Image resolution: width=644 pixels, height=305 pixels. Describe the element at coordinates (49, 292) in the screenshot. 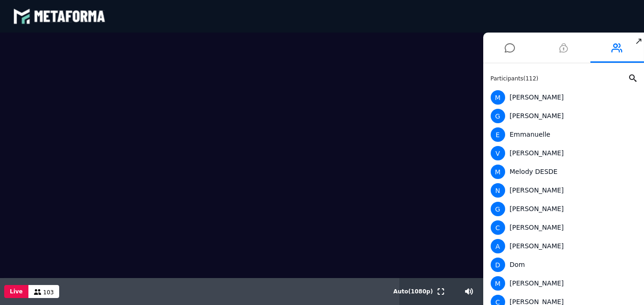

I see `span: 103` at that location.